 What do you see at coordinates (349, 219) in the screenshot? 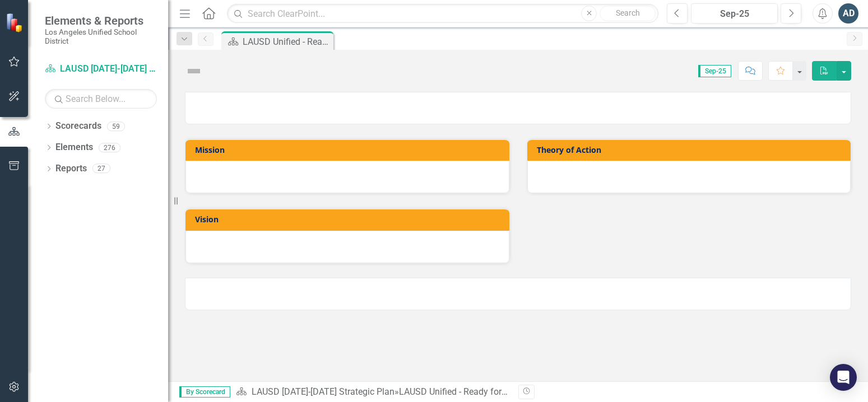
I see `h3: Vision` at bounding box center [349, 219].